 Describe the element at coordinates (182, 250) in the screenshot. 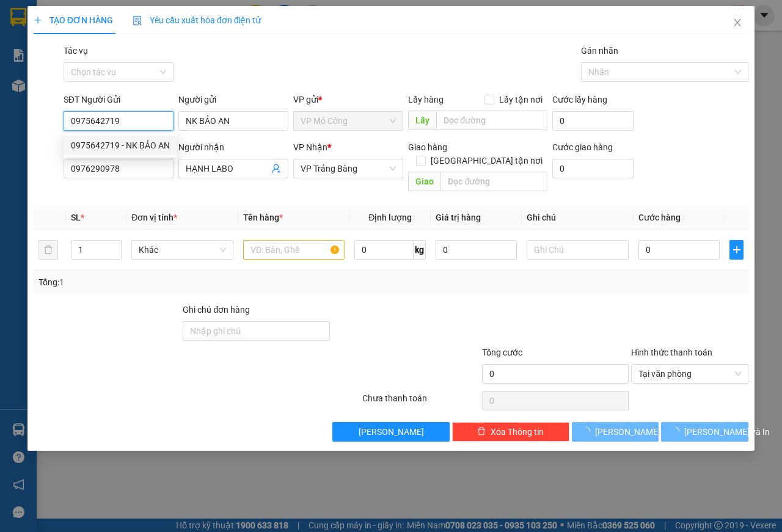

I see `span: Khác` at that location.